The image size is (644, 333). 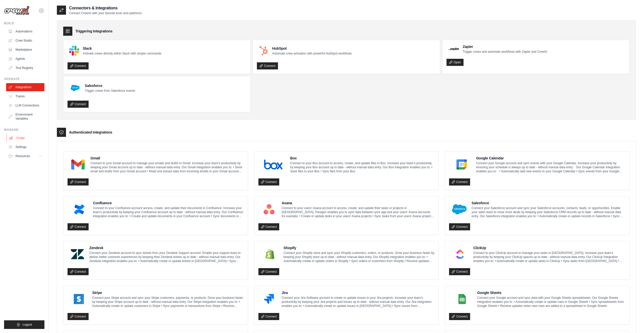 I want to click on img: Asana Logo, so click(x=269, y=210).